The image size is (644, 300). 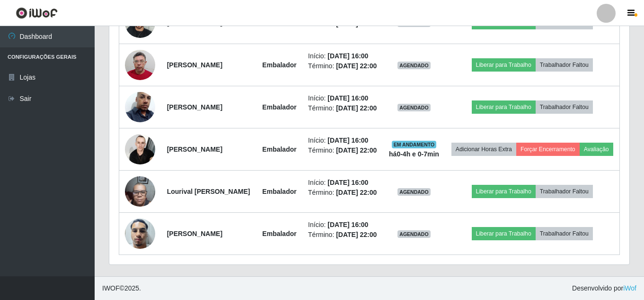 What do you see at coordinates (140, 191) in the screenshot?
I see `img: 1752365039975.jpeg` at bounding box center [140, 191].